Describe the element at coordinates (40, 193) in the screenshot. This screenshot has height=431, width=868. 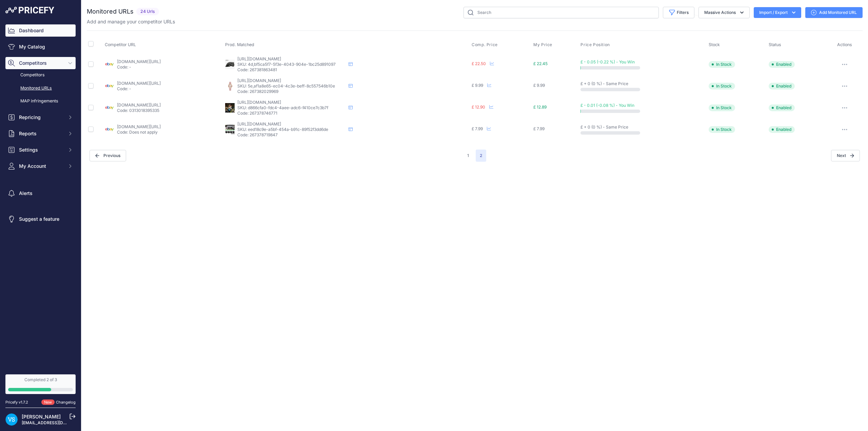
I see `a: Alerts` at that location.